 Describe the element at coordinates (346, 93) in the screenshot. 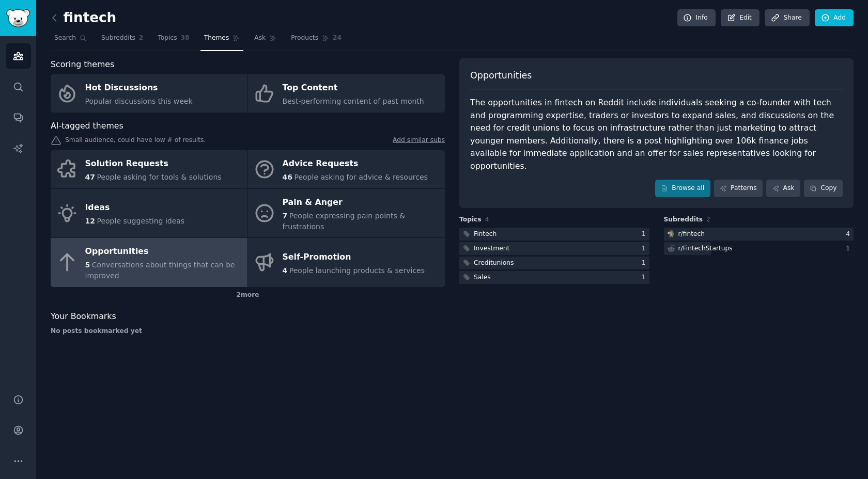

I see `a: Top ContentBest-performing content of past month` at that location.